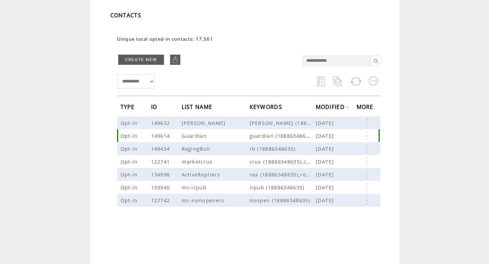 This screenshot has width=489, height=264. What do you see at coordinates (198, 107) in the screenshot?
I see `a: LIST NAME` at bounding box center [198, 107].